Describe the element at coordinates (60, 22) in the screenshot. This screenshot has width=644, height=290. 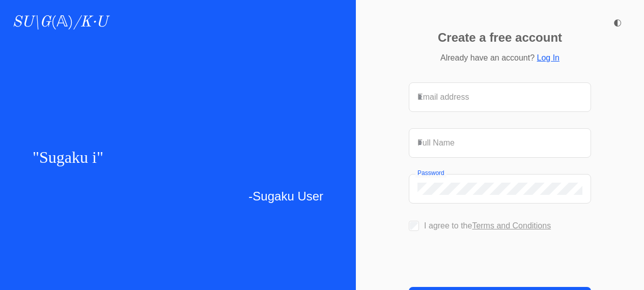
I see `a: SU\G(𝔸)/K·U` at that location.